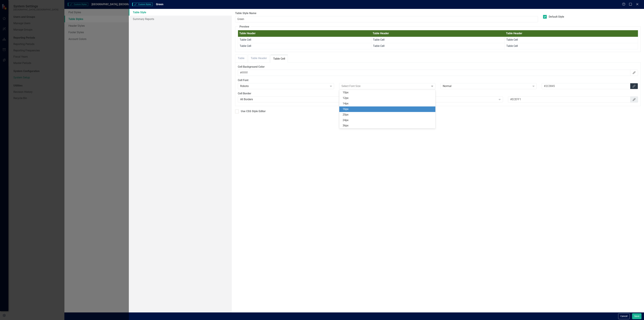  What do you see at coordinates (279, 59) in the screenshot?
I see `a: Table Cell` at bounding box center [279, 59].